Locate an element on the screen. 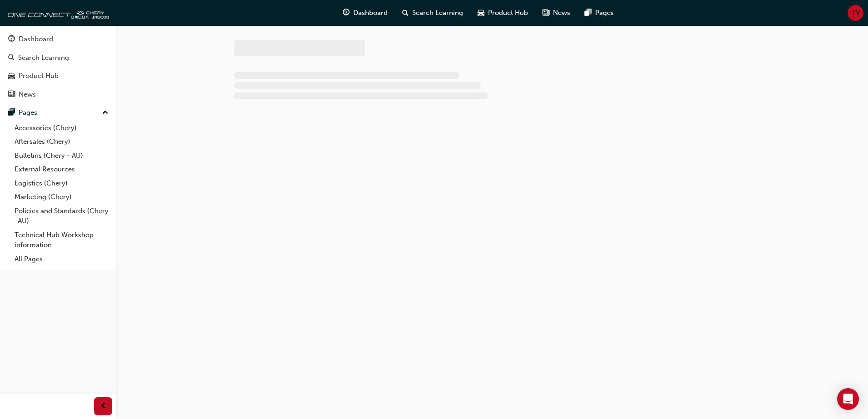 This screenshot has width=868, height=419. span: prev-icon is located at coordinates (103, 406).